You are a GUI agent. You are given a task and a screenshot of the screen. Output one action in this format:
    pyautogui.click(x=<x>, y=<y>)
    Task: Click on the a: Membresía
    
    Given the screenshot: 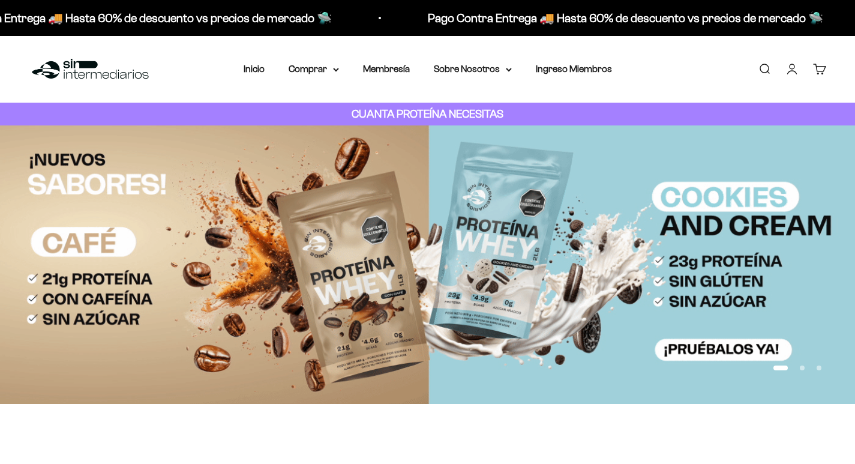 What is the action you would take?
    pyautogui.click(x=386, y=68)
    